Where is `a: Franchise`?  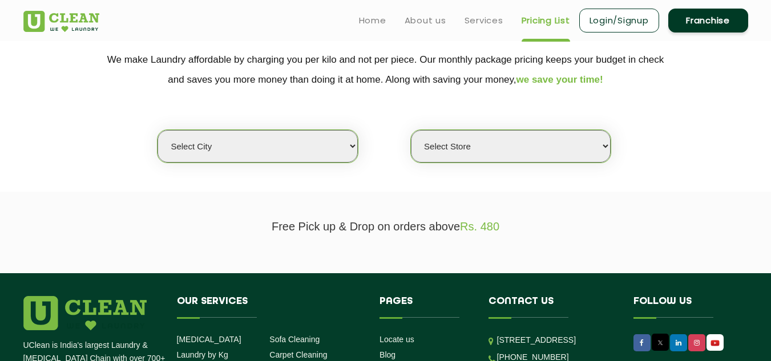
a: Franchise is located at coordinates (708, 21).